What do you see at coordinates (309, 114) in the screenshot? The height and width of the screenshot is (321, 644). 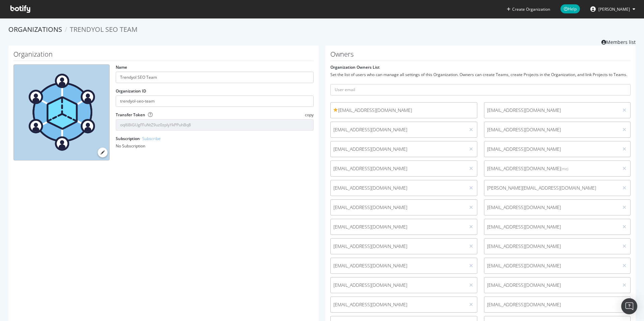 I see `span: copy` at bounding box center [309, 114].